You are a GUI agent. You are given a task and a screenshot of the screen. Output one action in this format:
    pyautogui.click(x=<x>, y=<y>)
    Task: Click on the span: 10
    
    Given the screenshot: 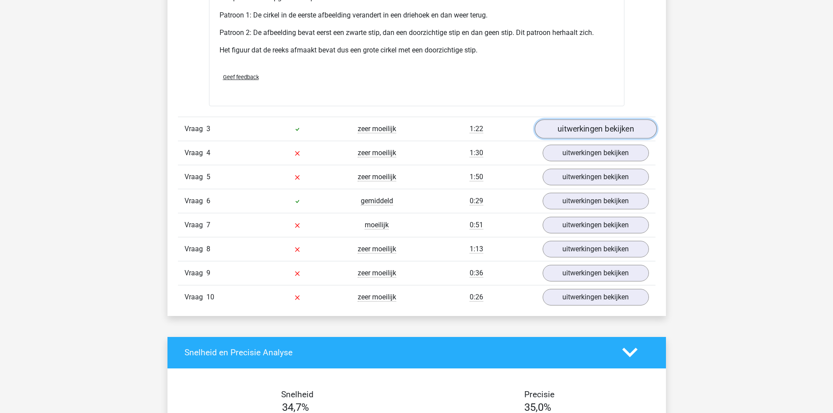 What is the action you would take?
    pyautogui.click(x=210, y=297)
    